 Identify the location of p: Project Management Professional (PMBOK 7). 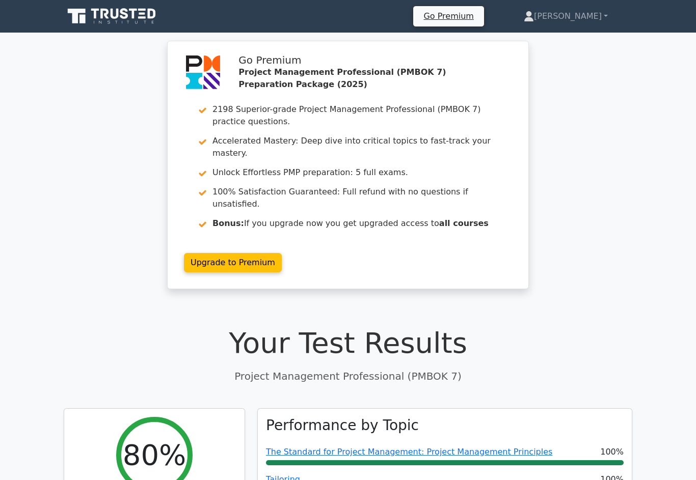
(348, 376).